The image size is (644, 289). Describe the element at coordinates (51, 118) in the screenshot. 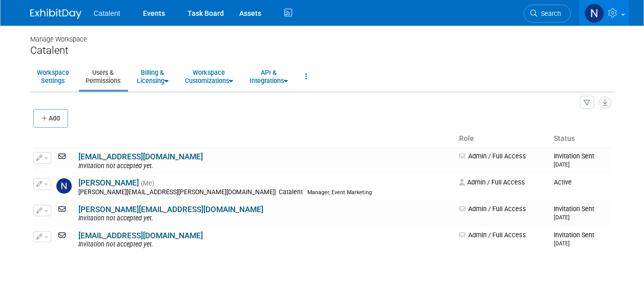

I see `button: Add` at that location.